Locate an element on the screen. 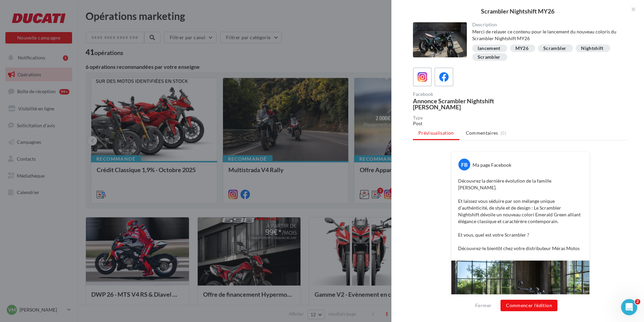 This screenshot has width=644, height=322. span: Commentaires is located at coordinates (482, 133).